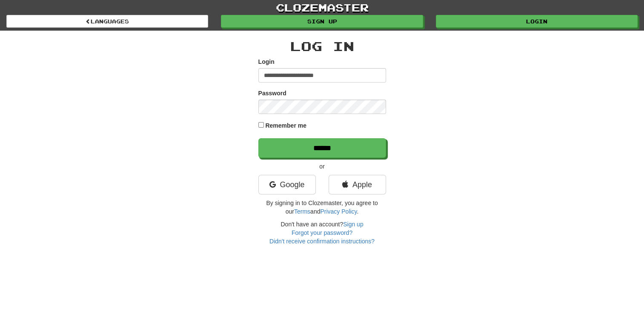  What do you see at coordinates (537, 21) in the screenshot?
I see `a: Login` at bounding box center [537, 21].